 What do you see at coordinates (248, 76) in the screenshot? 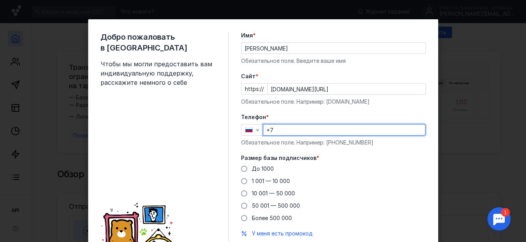
I see `span: Cайт` at bounding box center [248, 76].